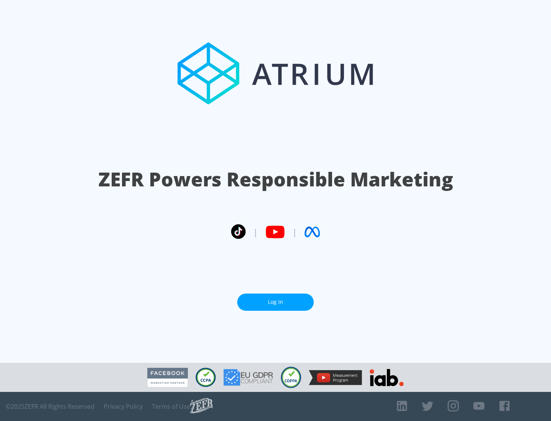 This screenshot has width=551, height=421. Describe the element at coordinates (123, 406) in the screenshot. I see `a: Privacy Policy` at that location.